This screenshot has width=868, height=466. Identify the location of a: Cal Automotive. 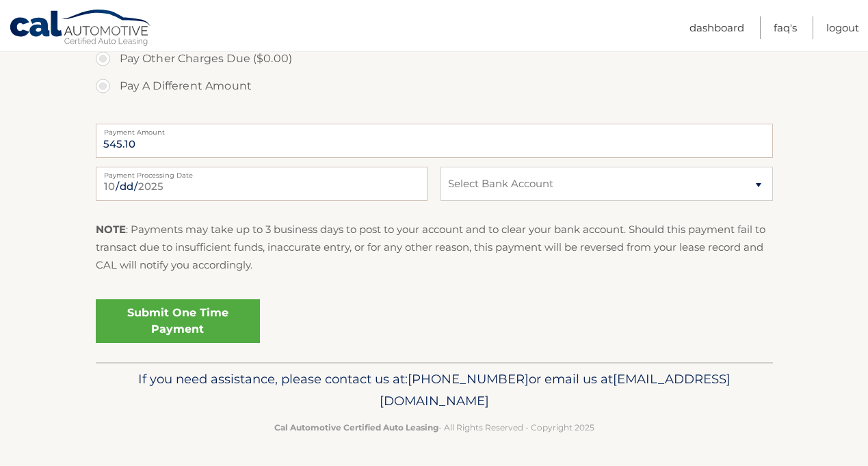
(80, 29).